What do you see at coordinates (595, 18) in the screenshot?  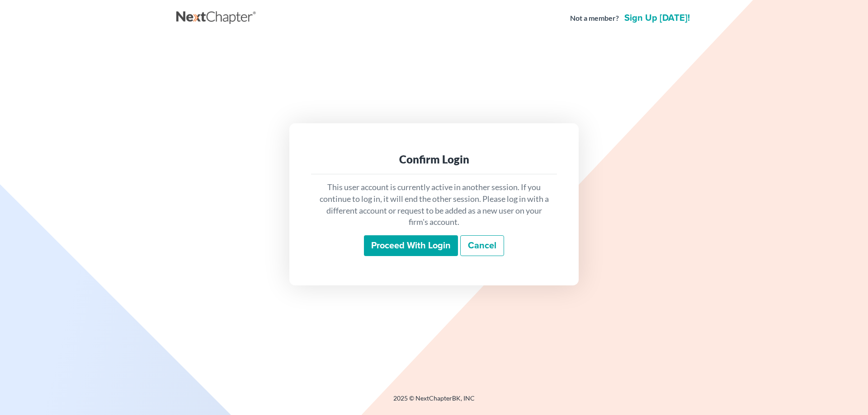 I see `strong: Not a member?` at bounding box center [595, 18].